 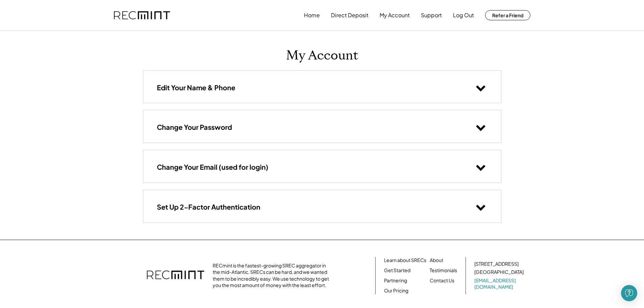 I want to click on h3: Set Up 2-Factor Authentication, so click(x=209, y=207).